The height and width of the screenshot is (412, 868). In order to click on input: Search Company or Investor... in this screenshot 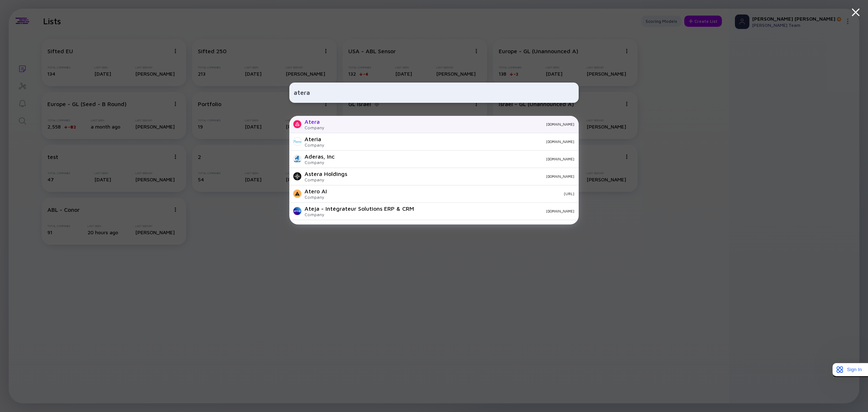, I will do `click(434, 92)`.